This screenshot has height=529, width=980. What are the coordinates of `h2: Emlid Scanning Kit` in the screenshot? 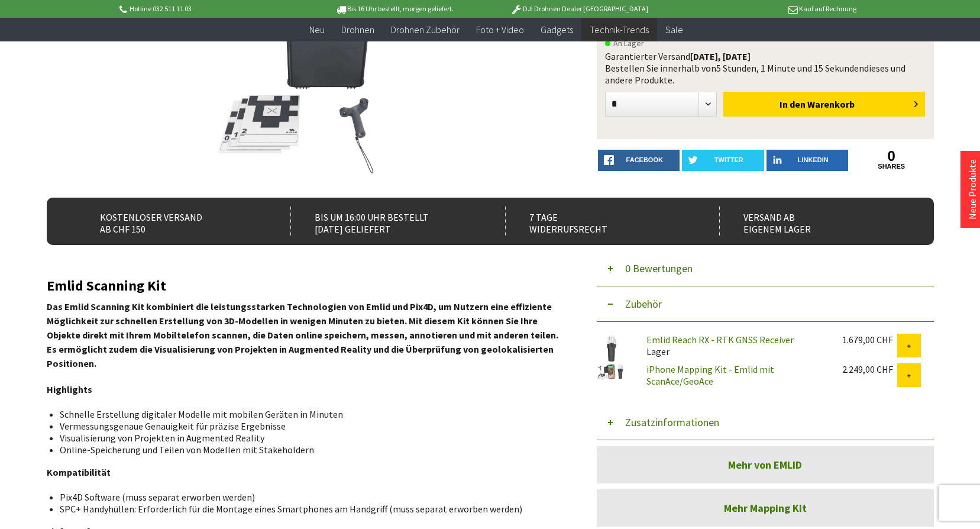 It's located at (304, 286).